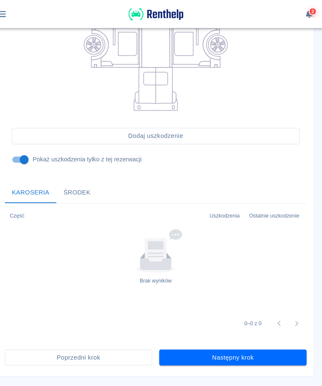 The image size is (322, 386). Describe the element at coordinates (227, 206) in the screenshot. I see `div: Uszkodzenia` at that location.